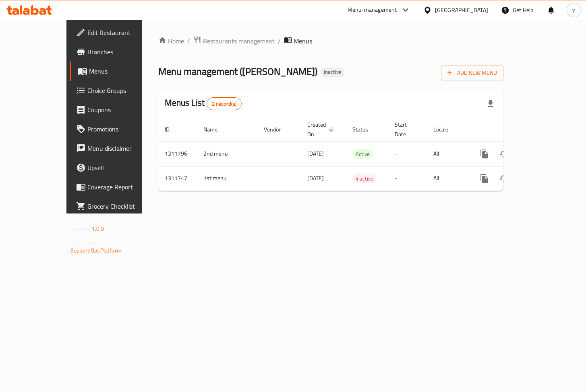 Image resolution: width=586 pixels, height=392 pixels. Describe the element at coordinates (224, 104) in the screenshot. I see `span: 2 record(s)` at that location.